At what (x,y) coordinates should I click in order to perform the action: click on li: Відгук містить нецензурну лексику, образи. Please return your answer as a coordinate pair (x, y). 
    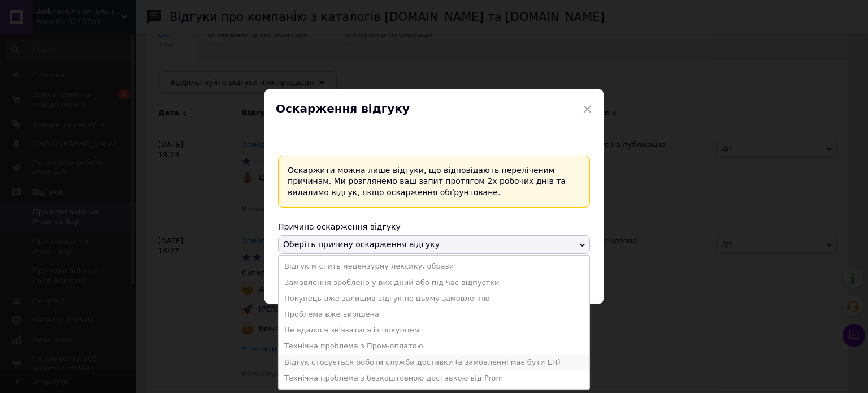
    Looking at the image, I should click on (434, 266).